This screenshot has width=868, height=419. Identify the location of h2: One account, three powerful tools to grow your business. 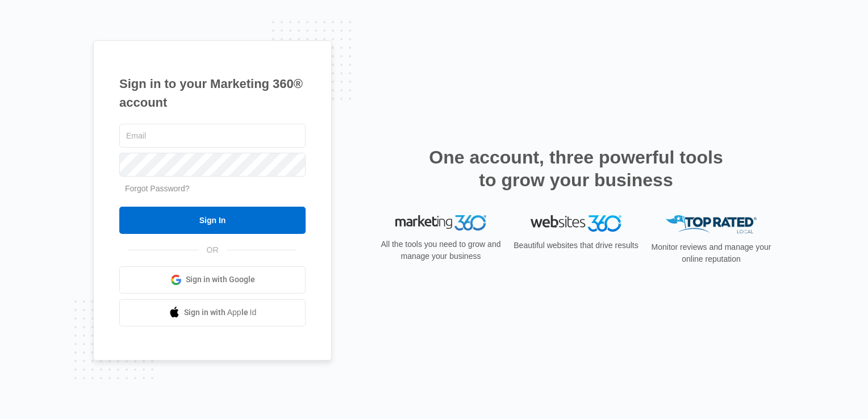
(576, 168).